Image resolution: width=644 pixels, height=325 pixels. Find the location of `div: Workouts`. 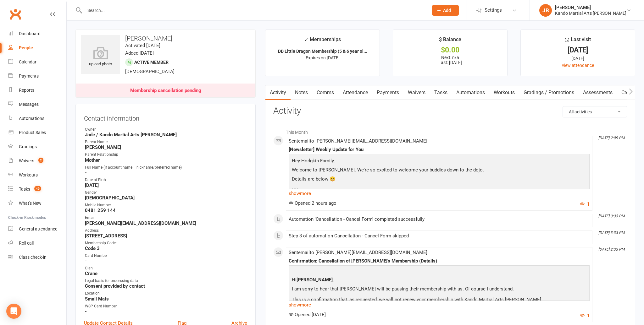

div: Workouts is located at coordinates (28, 175).